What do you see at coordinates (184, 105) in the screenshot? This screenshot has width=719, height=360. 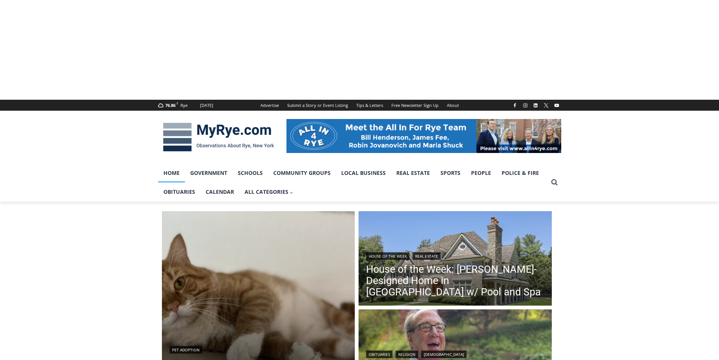 I see `div: Rye` at bounding box center [184, 105].